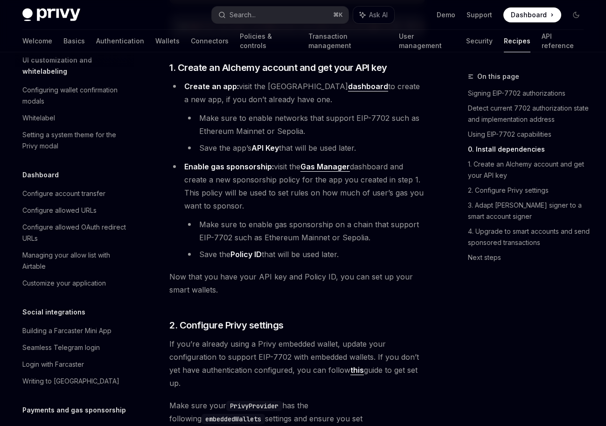 The height and width of the screenshot is (426, 606). I want to click on a: Managing your allow list with Airtable, so click(75, 261).